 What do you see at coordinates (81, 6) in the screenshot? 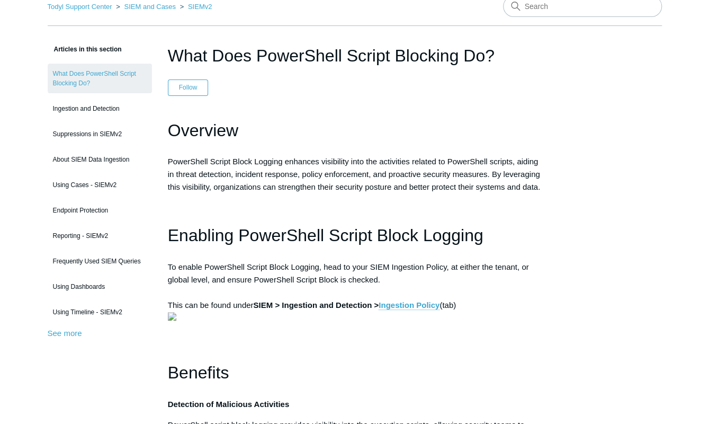
I see `li: Todyl Support Center` at bounding box center [81, 6].